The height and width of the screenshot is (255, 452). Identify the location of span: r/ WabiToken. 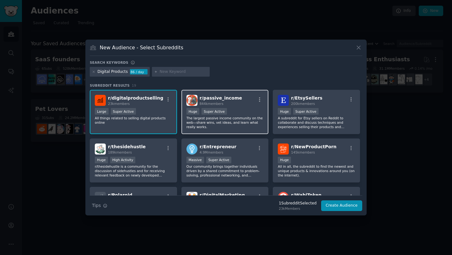
(306, 195).